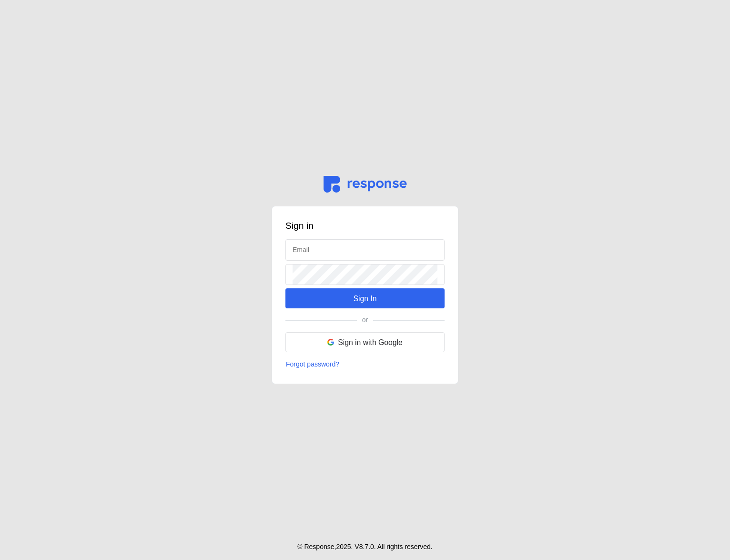 This screenshot has width=730, height=560. I want to click on p: or, so click(365, 320).